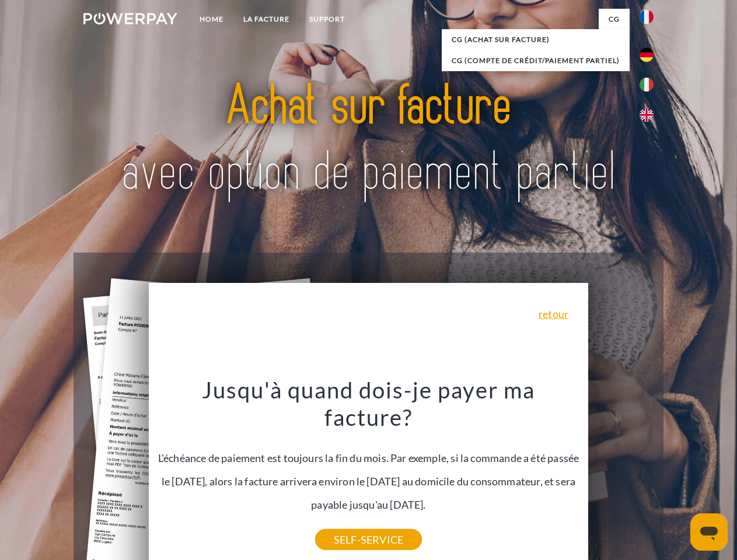  I want to click on a: CG (achat sur facture), so click(536, 40).